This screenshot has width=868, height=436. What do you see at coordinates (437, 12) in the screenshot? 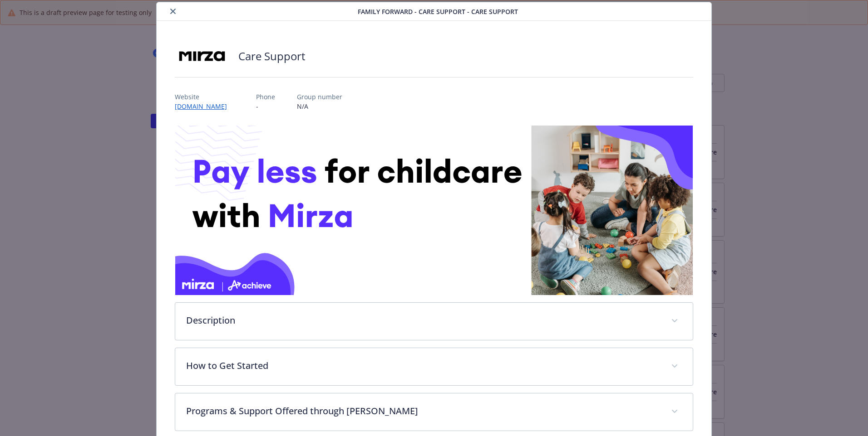
I see `span: Family Forward - Care Support - Care Support` at bounding box center [437, 12].